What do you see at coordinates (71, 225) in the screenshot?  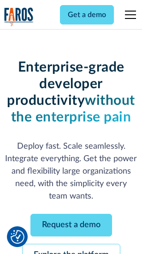 I see `a: Request a demo` at bounding box center [71, 225].